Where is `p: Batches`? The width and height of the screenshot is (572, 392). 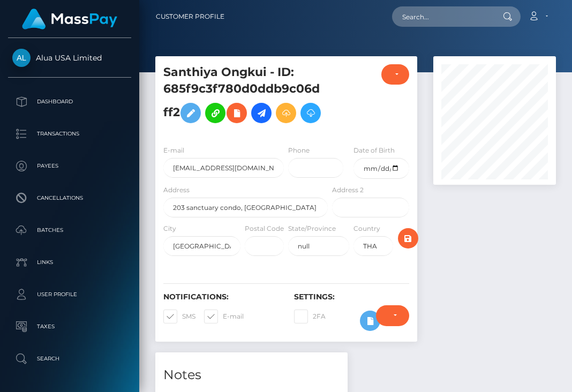
p: Batches is located at coordinates (70, 230).